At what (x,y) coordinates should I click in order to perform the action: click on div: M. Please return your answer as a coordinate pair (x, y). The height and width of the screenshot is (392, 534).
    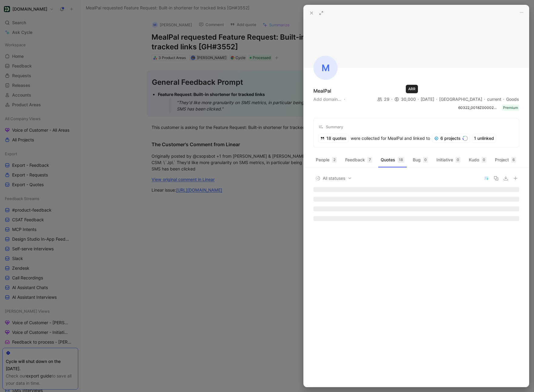
    Looking at the image, I should click on (325, 68).